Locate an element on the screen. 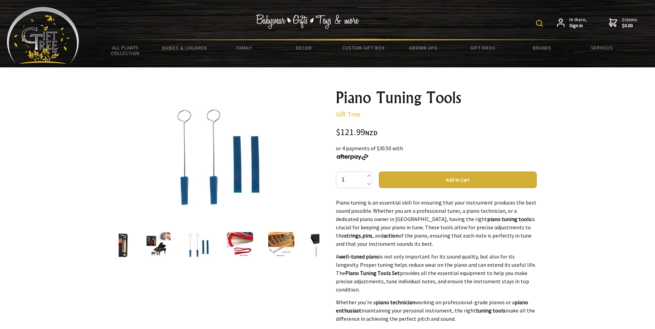 The width and height of the screenshot is (655, 329). a: Hi there,Sign in is located at coordinates (572, 23).